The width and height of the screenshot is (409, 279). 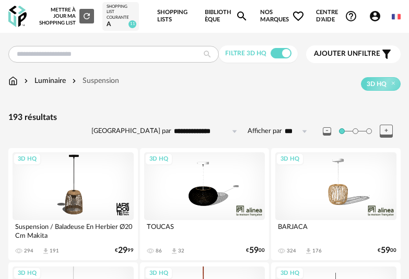 I want to click on div: Suspension / Baladeuse En Herbier Ø20 Cm Makita, so click(x=73, y=231).